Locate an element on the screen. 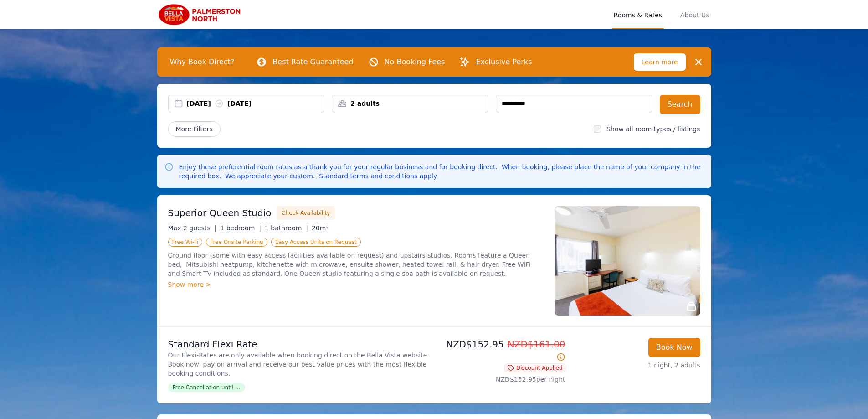 This screenshot has width=868, height=419. p: Enjoy these preferential room rates as a thank you for your regular business and for booking dire... is located at coordinates (441, 172).